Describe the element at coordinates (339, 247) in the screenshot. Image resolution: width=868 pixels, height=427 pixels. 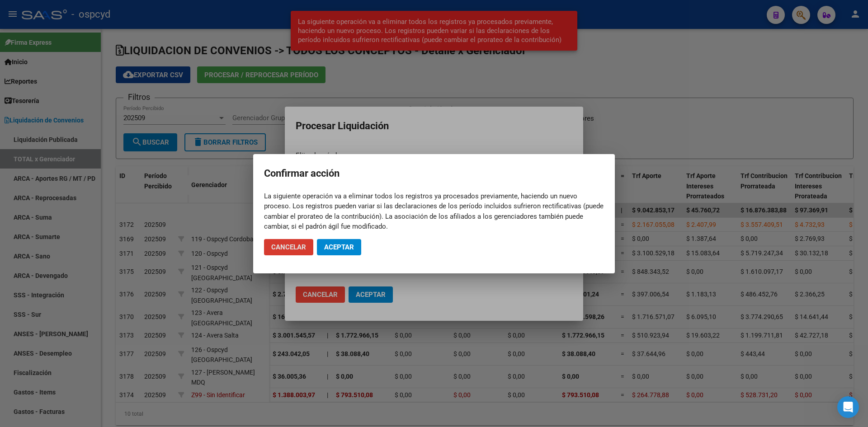
I see `button: Aceptar` at that location.